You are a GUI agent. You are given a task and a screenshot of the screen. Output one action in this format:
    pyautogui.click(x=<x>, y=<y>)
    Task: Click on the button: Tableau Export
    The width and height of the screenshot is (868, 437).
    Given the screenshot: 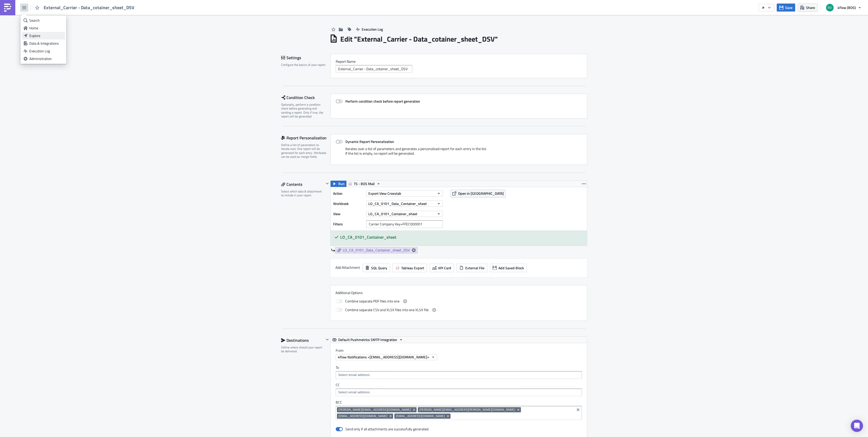 What is the action you would take?
    pyautogui.click(x=410, y=268)
    